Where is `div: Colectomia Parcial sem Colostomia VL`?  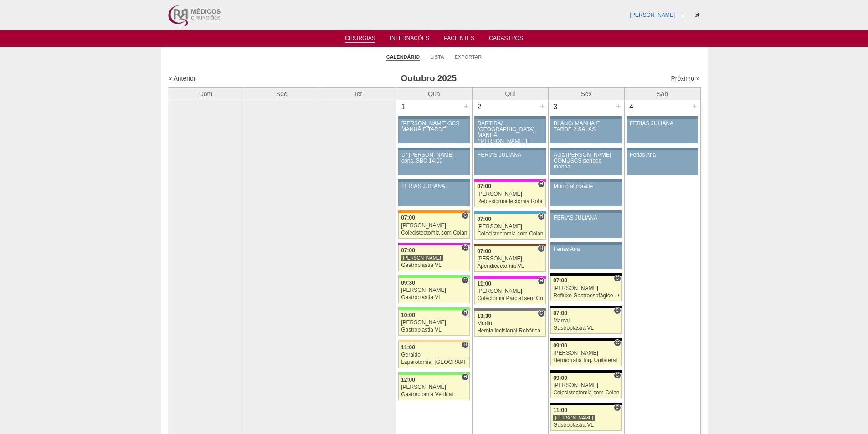 div: Colectomia Parcial sem Colostomia VL is located at coordinates (510, 298).